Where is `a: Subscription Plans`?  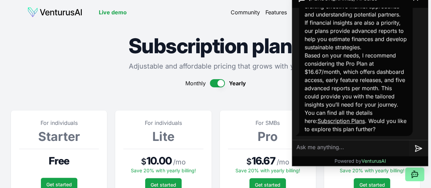
a: Subscription Plans is located at coordinates (341, 121).